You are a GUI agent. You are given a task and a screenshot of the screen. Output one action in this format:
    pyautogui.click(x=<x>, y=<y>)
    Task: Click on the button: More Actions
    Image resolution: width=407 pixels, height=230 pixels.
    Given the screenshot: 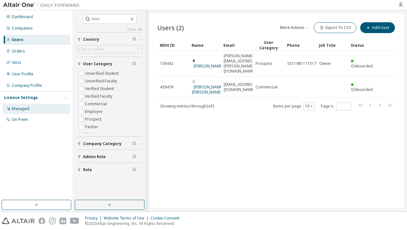 What is the action you would take?
    pyautogui.click(x=294, y=28)
    